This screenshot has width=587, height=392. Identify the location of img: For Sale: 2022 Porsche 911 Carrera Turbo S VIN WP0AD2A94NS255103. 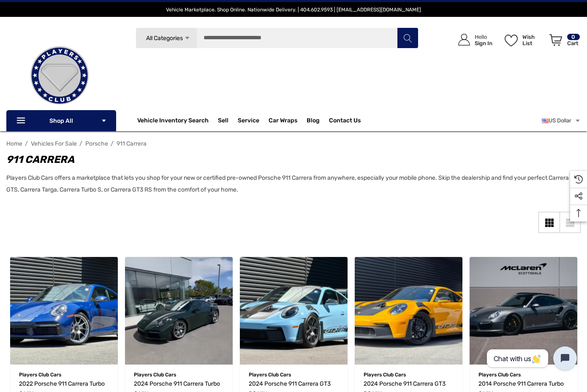
(64, 311).